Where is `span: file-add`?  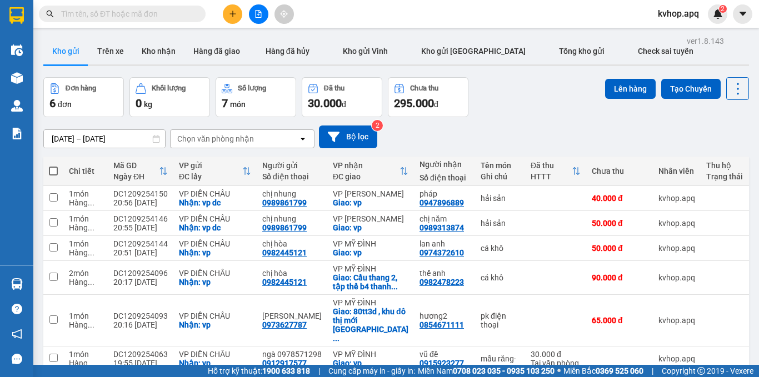 span: file-add is located at coordinates (258, 14).